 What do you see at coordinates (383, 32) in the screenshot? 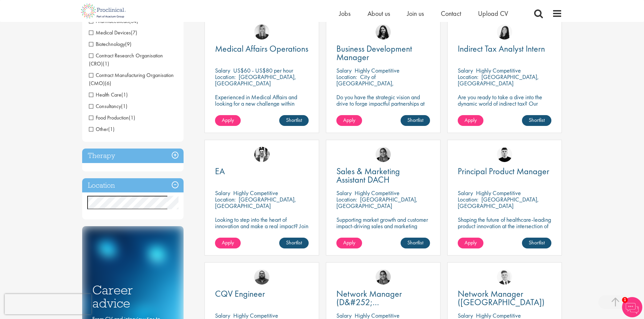
I see `img: Indre Stankeviciute` at bounding box center [383, 32].